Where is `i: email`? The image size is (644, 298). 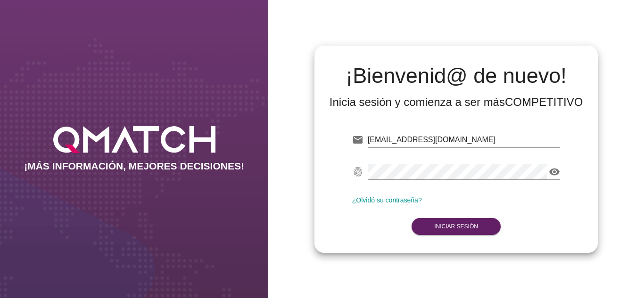 i: email is located at coordinates (358, 140).